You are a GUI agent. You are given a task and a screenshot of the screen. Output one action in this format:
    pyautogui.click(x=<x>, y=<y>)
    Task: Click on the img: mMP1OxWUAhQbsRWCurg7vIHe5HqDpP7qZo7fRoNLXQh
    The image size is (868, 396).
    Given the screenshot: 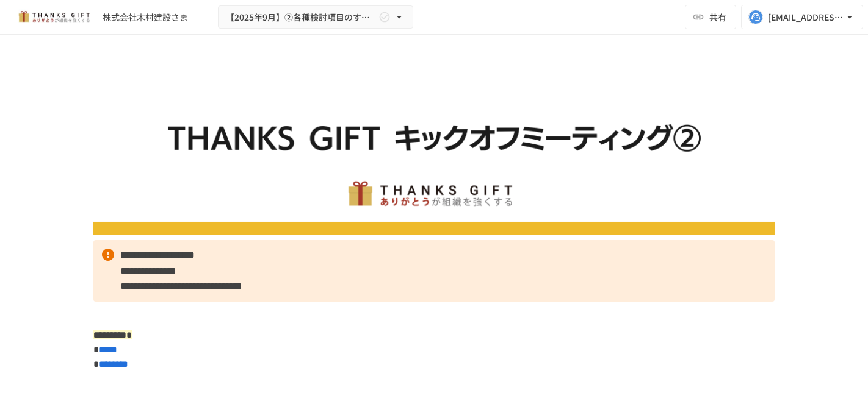 What is the action you would take?
    pyautogui.click(x=53, y=17)
    